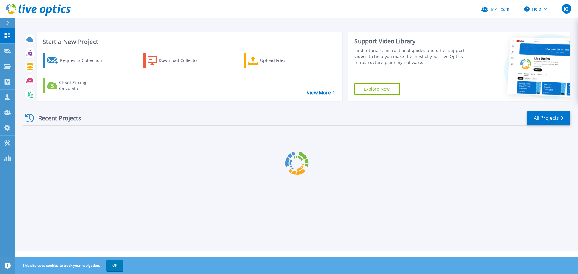 The width and height of the screenshot is (578, 274). Describe the element at coordinates (83, 86) in the screenshot. I see `div: Cloud Pricing Calculator` at that location.